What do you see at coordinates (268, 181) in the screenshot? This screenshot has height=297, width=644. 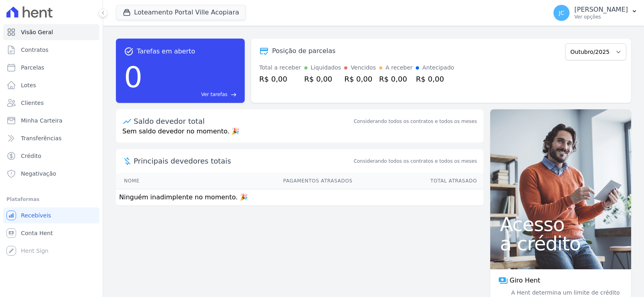 I see `th: Pagamentos Atrasados` at bounding box center [268, 181].